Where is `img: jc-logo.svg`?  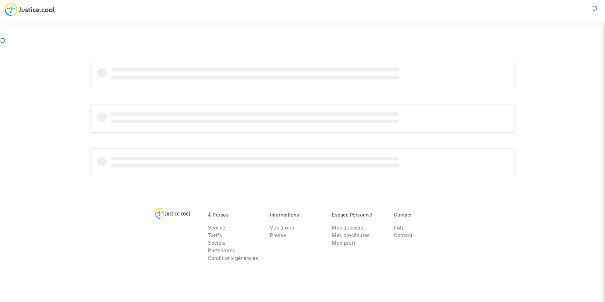 img: jc-logo.svg is located at coordinates (30, 9).